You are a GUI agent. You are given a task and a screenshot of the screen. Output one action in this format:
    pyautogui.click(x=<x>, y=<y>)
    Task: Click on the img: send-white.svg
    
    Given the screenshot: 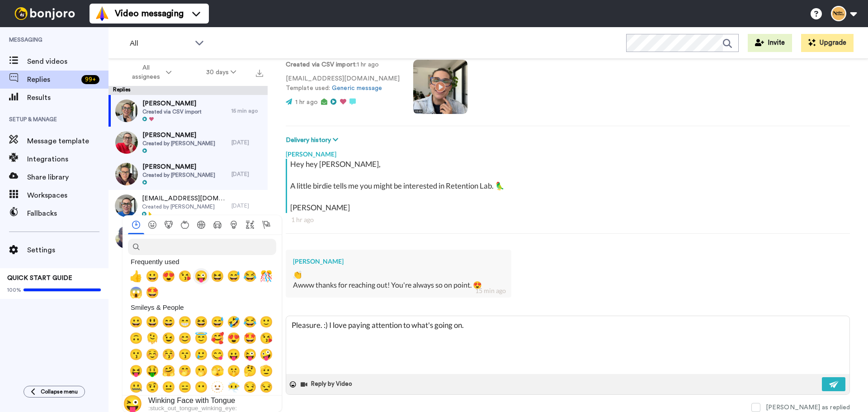 What is the action you would take?
    pyautogui.click(x=834, y=384)
    